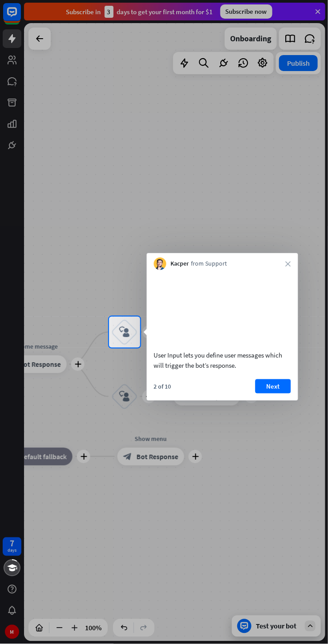 The width and height of the screenshot is (328, 644). What do you see at coordinates (125, 332) in the screenshot?
I see `i: block_user_input` at bounding box center [125, 332].